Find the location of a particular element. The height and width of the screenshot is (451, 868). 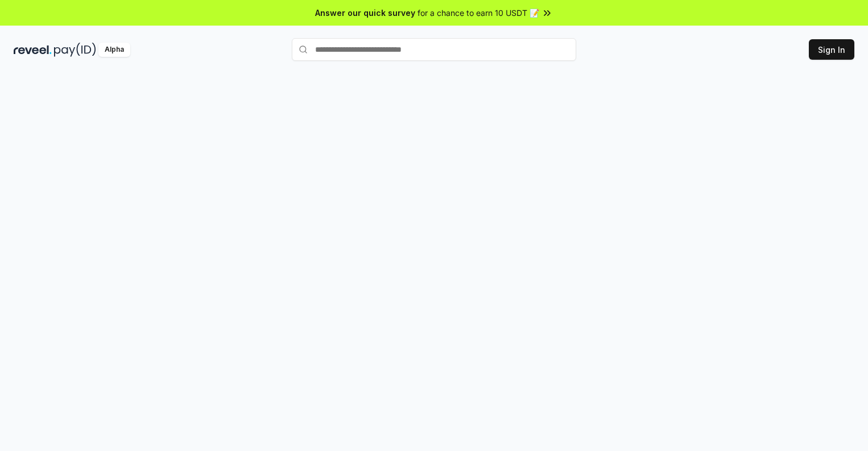

span: Answer our quick survey is located at coordinates (365, 12).